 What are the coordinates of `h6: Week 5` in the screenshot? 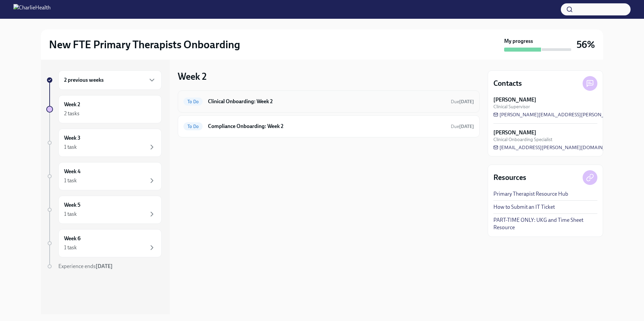 It's located at (72, 205).